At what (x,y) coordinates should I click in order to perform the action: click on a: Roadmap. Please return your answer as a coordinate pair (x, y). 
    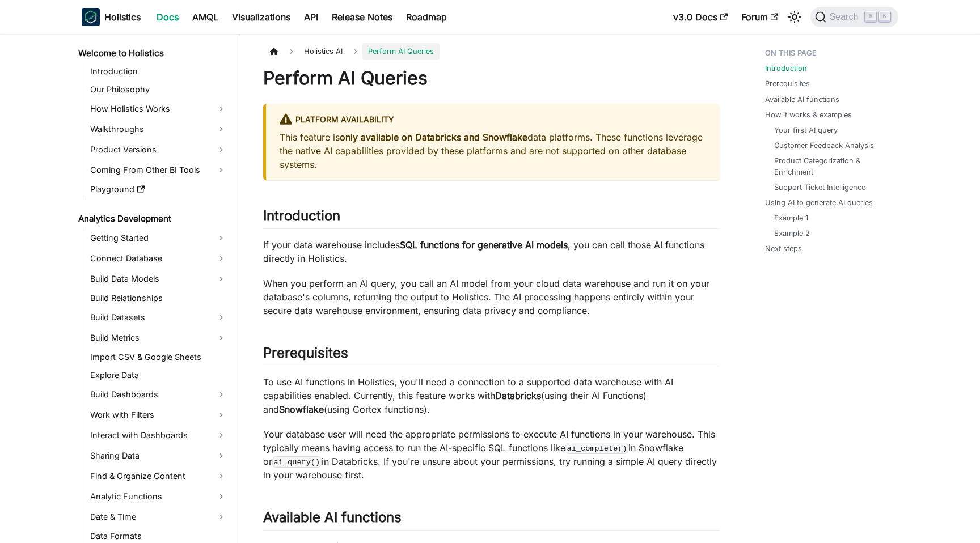
    Looking at the image, I should click on (427, 17).